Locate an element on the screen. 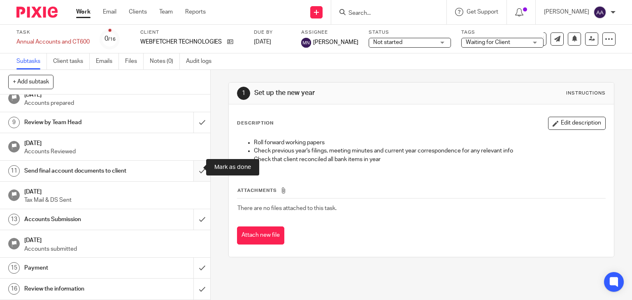  label: Task is located at coordinates (53, 32).